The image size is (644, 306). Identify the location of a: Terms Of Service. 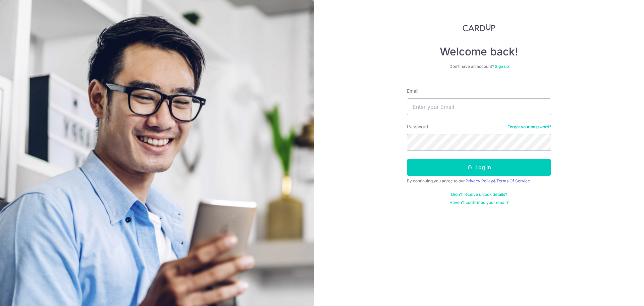
(513, 180).